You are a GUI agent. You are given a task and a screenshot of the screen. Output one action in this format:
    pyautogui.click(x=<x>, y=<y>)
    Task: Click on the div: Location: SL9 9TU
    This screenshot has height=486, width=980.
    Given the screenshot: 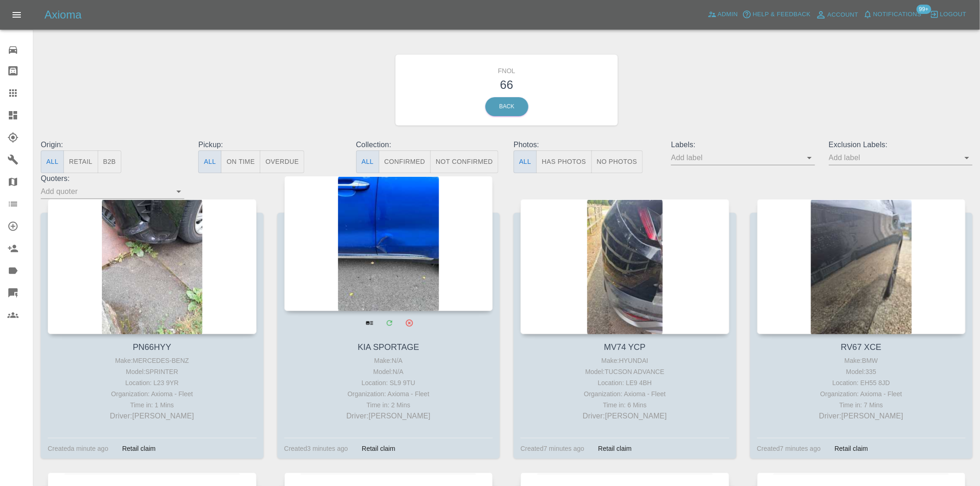 What is the action you would take?
    pyautogui.click(x=389, y=383)
    